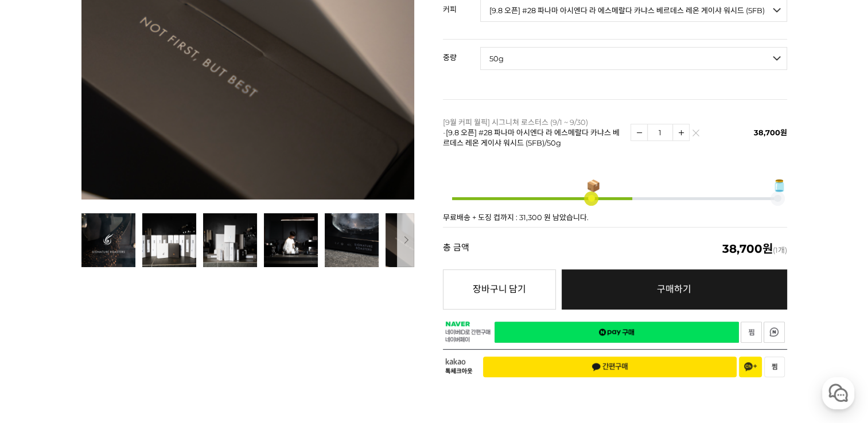  Describe the element at coordinates (534, 133) in the screenshot. I see `p: [9월 커피 월픽] 시그니쳐 로스터스 (9/1 ~ 9/30) -` at that location.